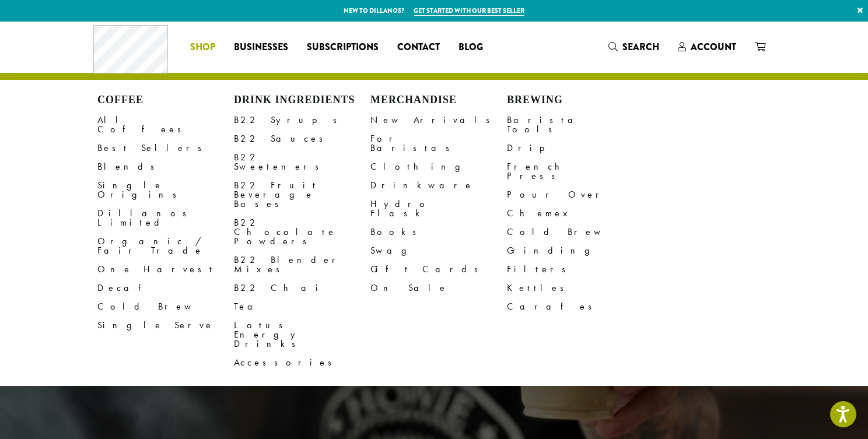 The height and width of the screenshot is (439, 868). I want to click on a: B22 Sweeteners, so click(302, 163).